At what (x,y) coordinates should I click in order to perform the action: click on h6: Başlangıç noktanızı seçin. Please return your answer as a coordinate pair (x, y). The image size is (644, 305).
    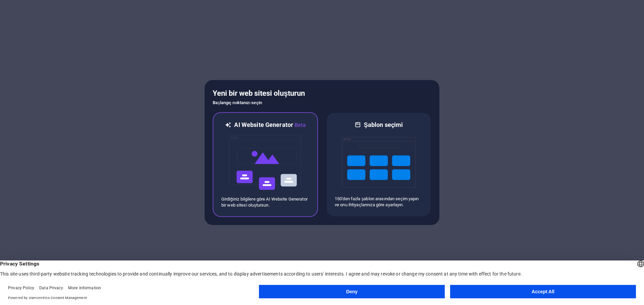
    Looking at the image, I should click on (322, 103).